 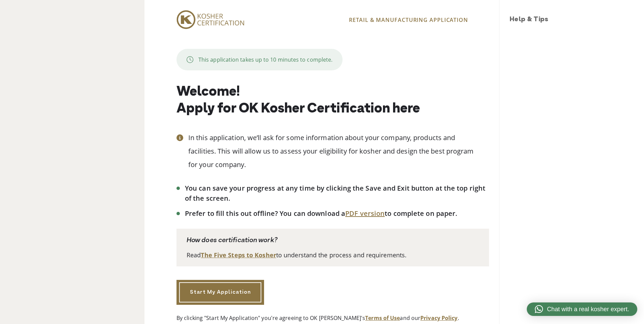 What do you see at coordinates (238, 255) in the screenshot?
I see `a: The Five Steps to Kosher` at bounding box center [238, 255].